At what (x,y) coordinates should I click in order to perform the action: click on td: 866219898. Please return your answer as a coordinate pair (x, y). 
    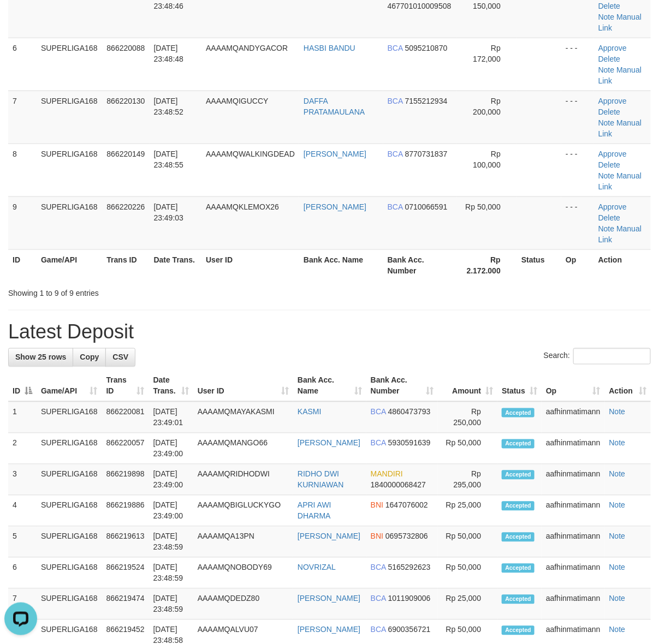
    Looking at the image, I should click on (126, 479).